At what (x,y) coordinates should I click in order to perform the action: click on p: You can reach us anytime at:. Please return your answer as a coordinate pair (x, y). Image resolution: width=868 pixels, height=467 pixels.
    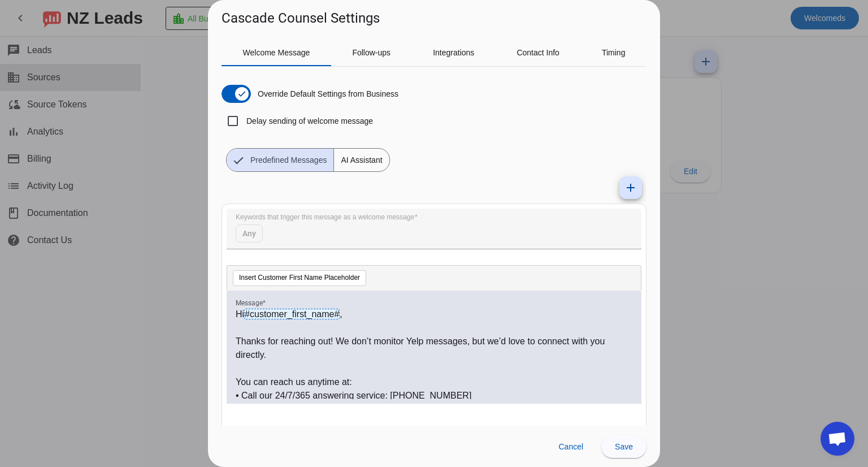
    Looking at the image, I should click on (434, 382).